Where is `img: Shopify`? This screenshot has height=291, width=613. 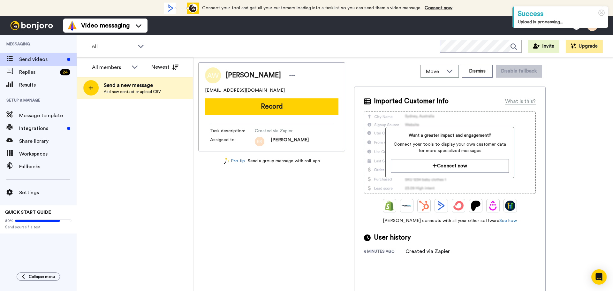
img: Shopify is located at coordinates (389, 206).